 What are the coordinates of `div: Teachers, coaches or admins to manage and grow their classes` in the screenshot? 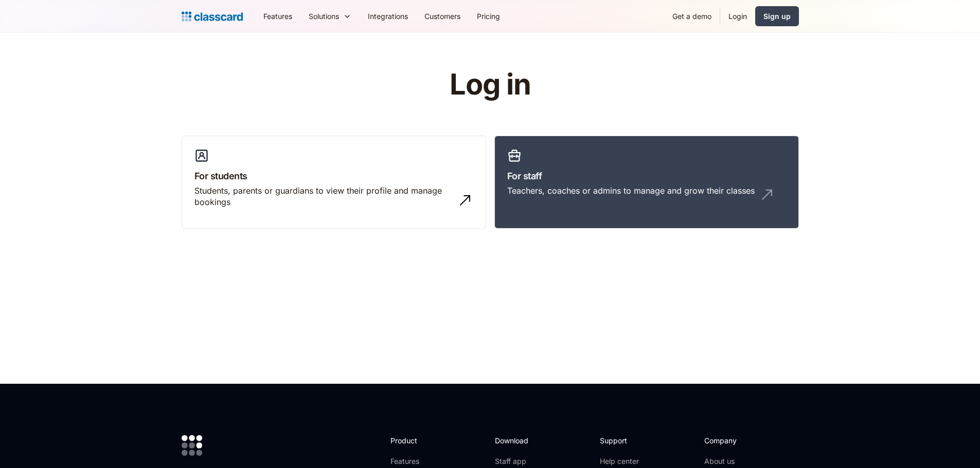 It's located at (630, 191).